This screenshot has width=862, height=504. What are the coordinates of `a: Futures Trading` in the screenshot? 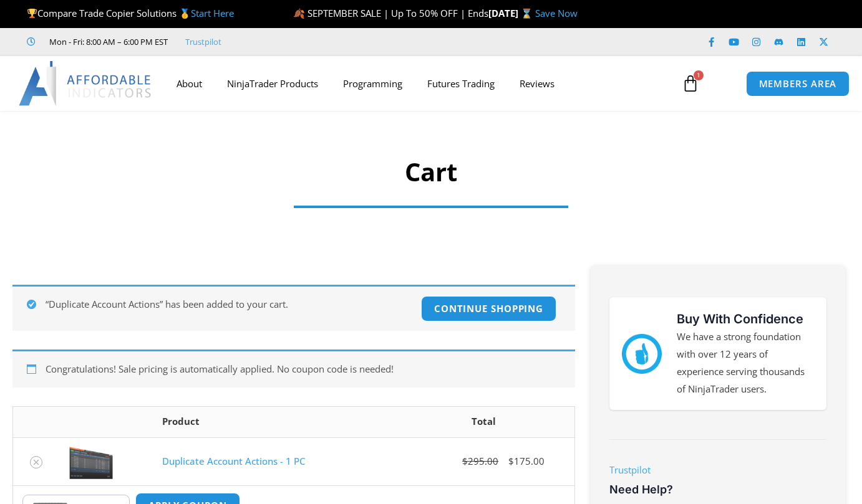 It's located at (461, 83).